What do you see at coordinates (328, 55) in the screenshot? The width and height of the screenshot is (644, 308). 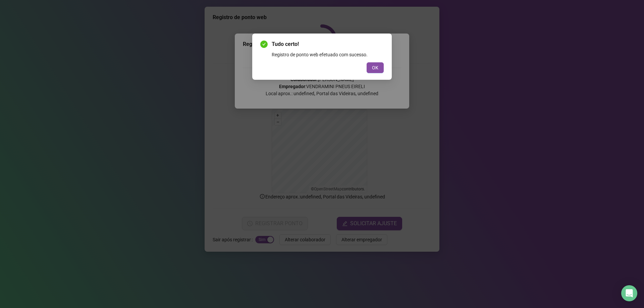 I see `div: Registro de ponto web efetuado com sucesso.` at bounding box center [328, 55].